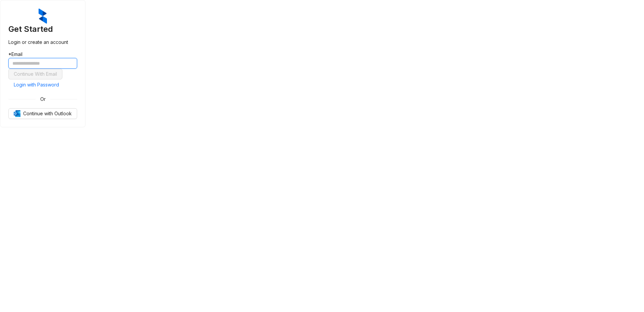 The width and height of the screenshot is (644, 312). I want to click on span: Or, so click(43, 100).